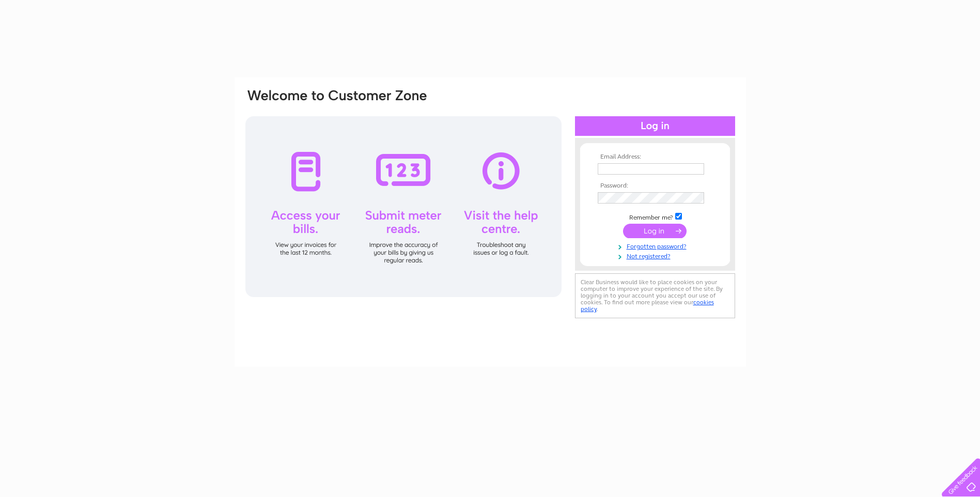 The height and width of the screenshot is (497, 980). I want to click on th: Password:, so click(655, 186).